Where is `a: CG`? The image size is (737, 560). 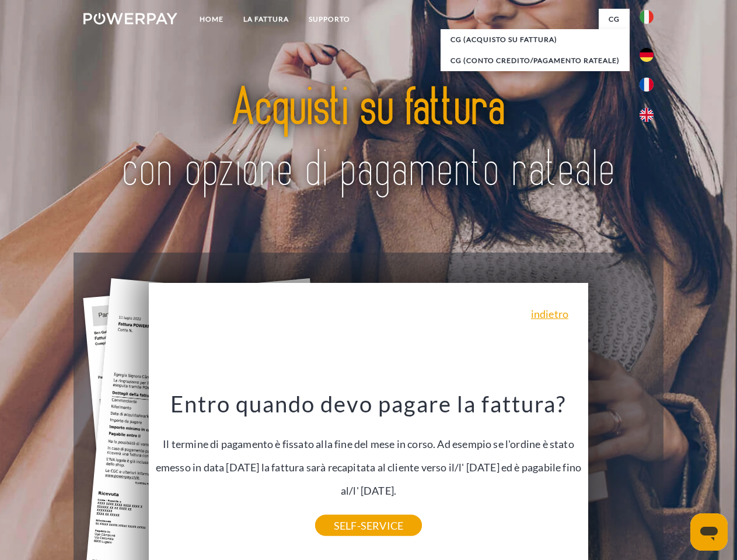
a: CG is located at coordinates (614, 19).